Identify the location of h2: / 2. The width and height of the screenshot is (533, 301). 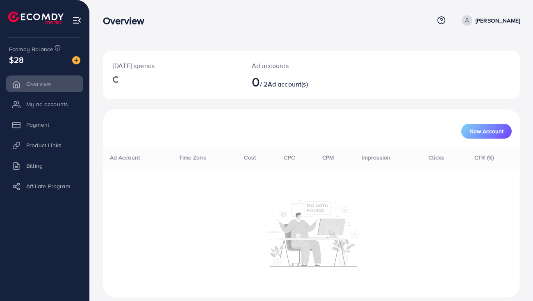
(294, 82).